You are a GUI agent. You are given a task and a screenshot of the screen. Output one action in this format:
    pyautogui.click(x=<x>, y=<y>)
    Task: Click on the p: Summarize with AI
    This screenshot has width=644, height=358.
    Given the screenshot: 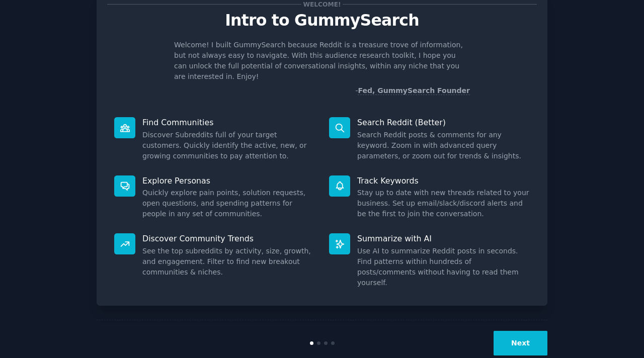 What is the action you would take?
    pyautogui.click(x=443, y=238)
    